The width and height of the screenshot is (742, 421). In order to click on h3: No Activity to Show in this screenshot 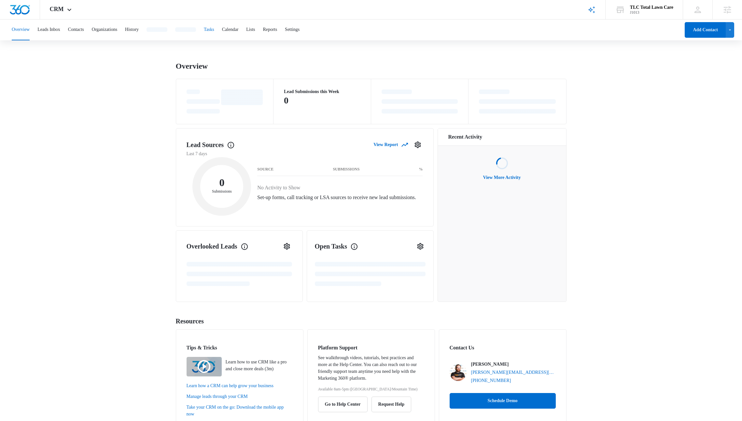, I will do `click(340, 188)`.